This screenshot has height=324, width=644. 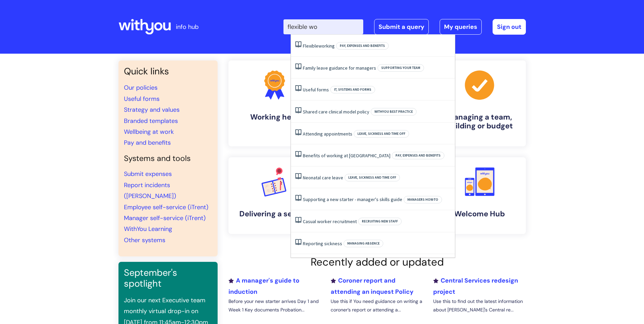 What do you see at coordinates (322, 243) in the screenshot?
I see `a: Reporting sickness` at bounding box center [322, 243].